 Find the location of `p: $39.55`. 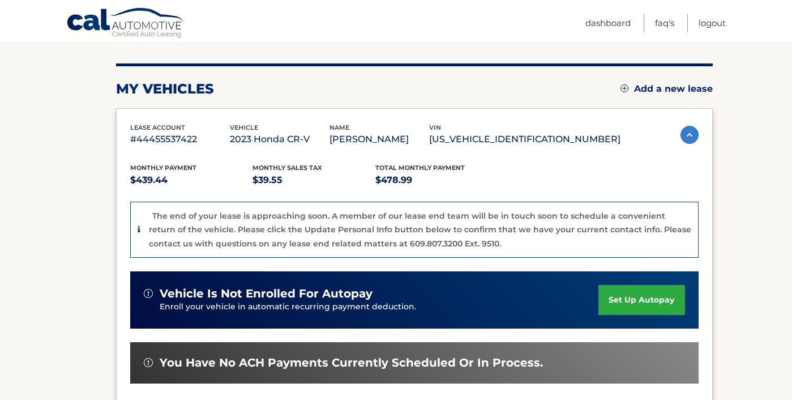

p: $39.55 is located at coordinates (313, 180).